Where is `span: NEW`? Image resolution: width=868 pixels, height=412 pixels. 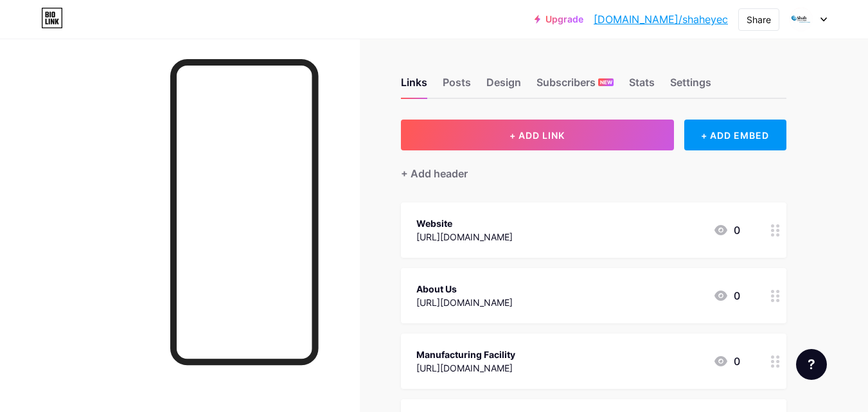 span: NEW is located at coordinates (606, 82).